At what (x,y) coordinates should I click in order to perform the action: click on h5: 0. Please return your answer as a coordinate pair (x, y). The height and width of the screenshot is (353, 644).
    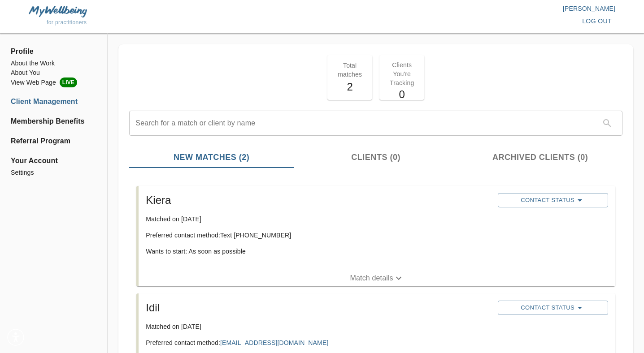
    Looking at the image, I should click on (402, 94).